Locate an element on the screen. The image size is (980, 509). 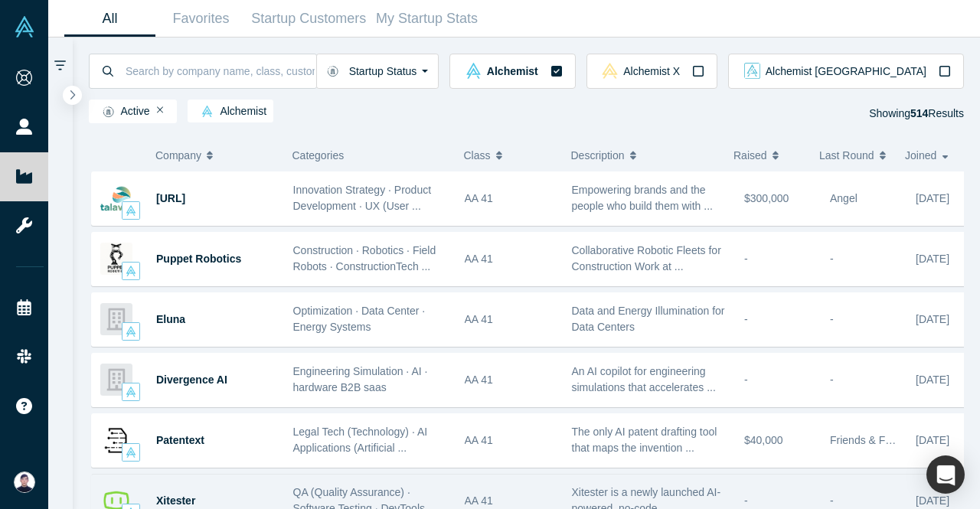
span: Engineering Simulation · AI · hardware B2B saas is located at coordinates (361, 379).